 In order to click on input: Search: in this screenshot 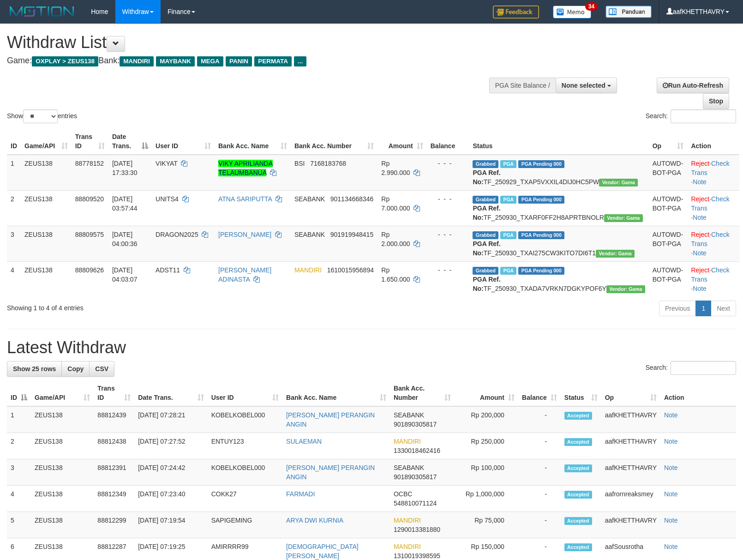, I will do `click(704, 117)`.